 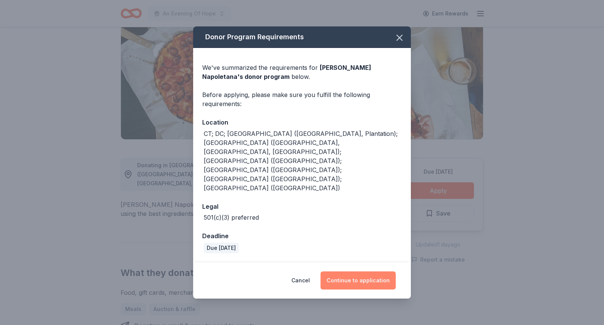 What do you see at coordinates (302, 236) in the screenshot?
I see `div: Deadline` at bounding box center [302, 236].